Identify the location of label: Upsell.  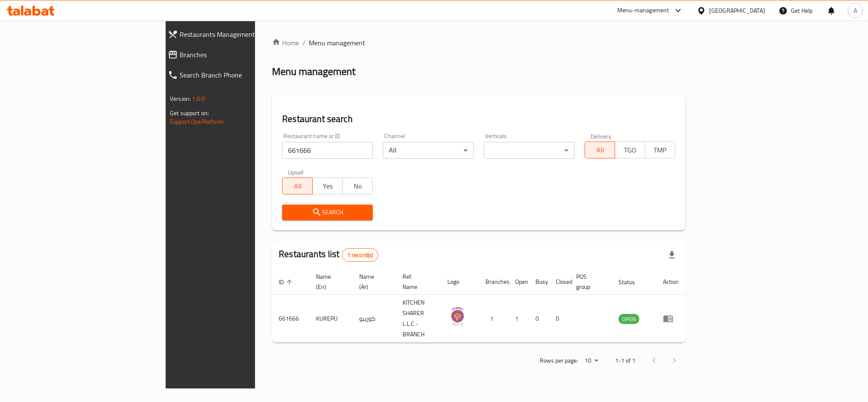
(296, 172).